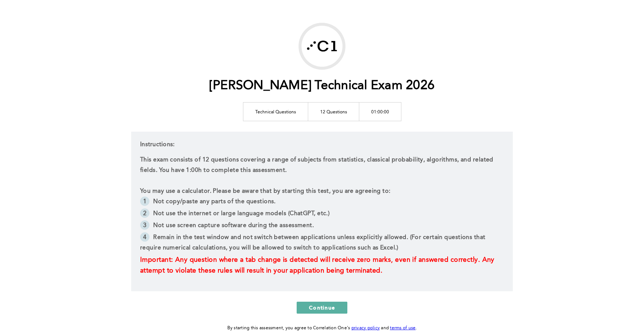 The height and width of the screenshot is (336, 644). I want to click on li: Not use the internet or large language models (ChatGPT, etc.), so click(322, 215).